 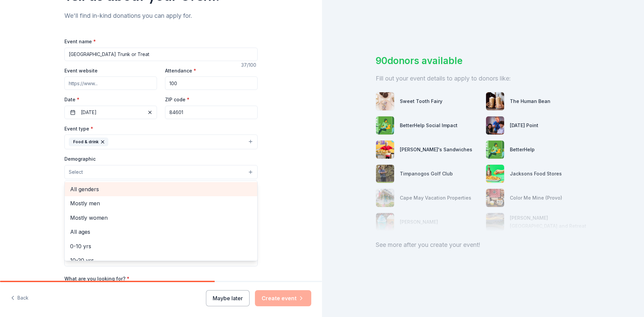 I want to click on span: 0-10 yrs, so click(x=161, y=246).